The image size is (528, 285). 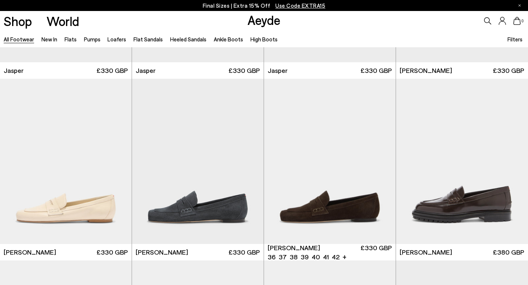 What do you see at coordinates (315, 257) in the screenshot?
I see `li: 40` at bounding box center [315, 257].